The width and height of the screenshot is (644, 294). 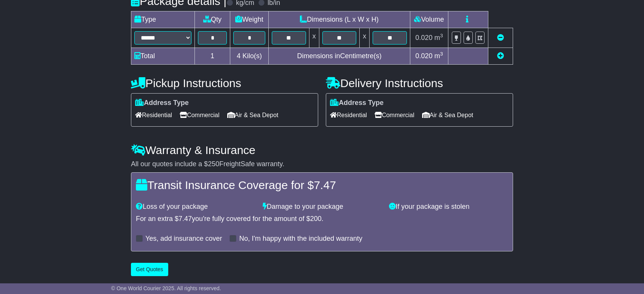 What do you see at coordinates (322, 218) in the screenshot?
I see `div: For an extra $ you're fully covered for the amount of $ .` at bounding box center [322, 218].